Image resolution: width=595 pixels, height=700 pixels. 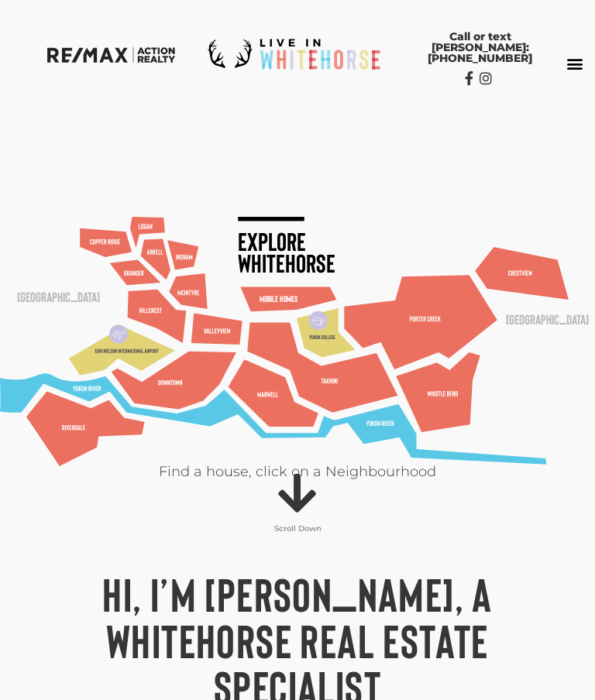 What do you see at coordinates (272, 241) in the screenshot?
I see `text: Explore` at bounding box center [272, 241].